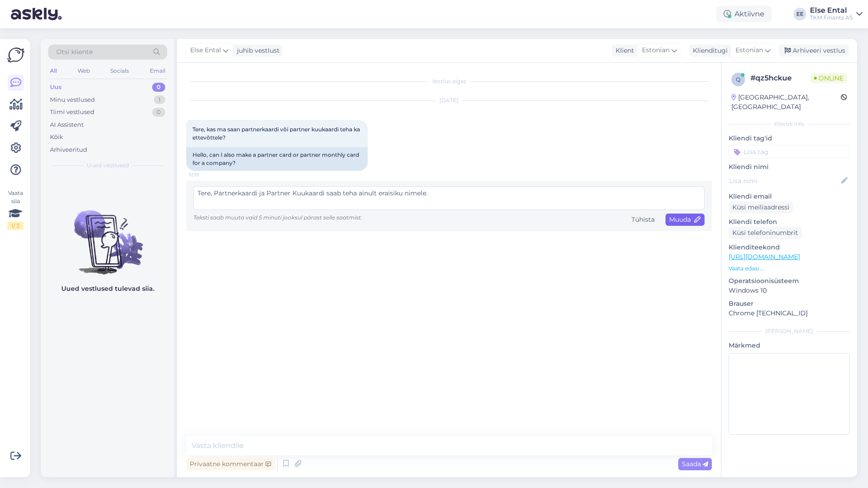  What do you see at coordinates (120, 71) in the screenshot?
I see `div: Socials` at bounding box center [120, 71].